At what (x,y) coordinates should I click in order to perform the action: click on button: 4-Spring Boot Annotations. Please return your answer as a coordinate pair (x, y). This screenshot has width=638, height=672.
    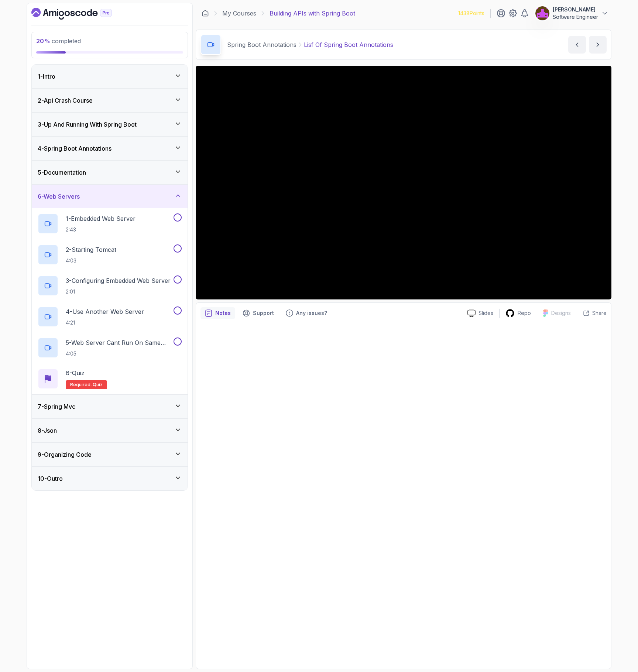
    Looking at the image, I should click on (110, 148).